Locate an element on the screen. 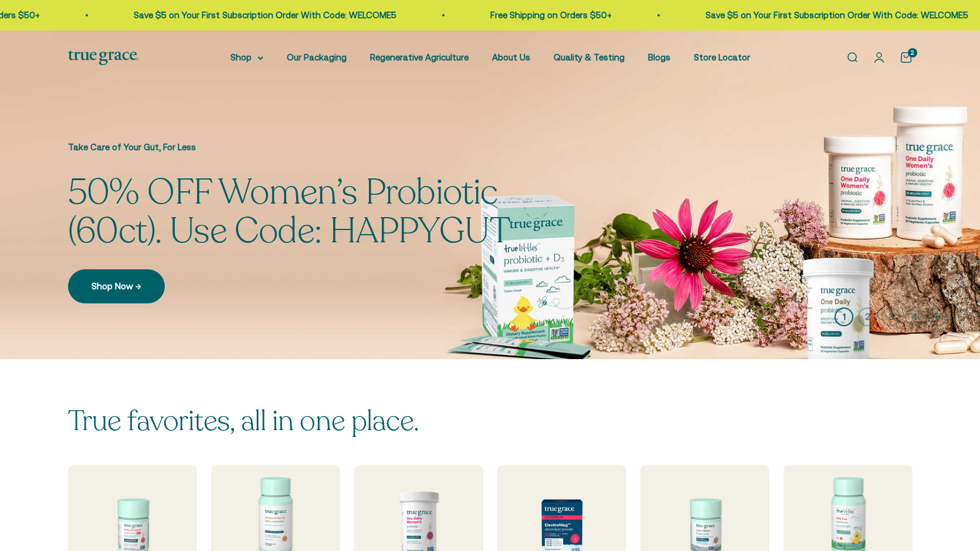  split-lines: 50% OFF Women’s Probiotic (60ct). Use Code: HAPPYGUT is located at coordinates (289, 211).